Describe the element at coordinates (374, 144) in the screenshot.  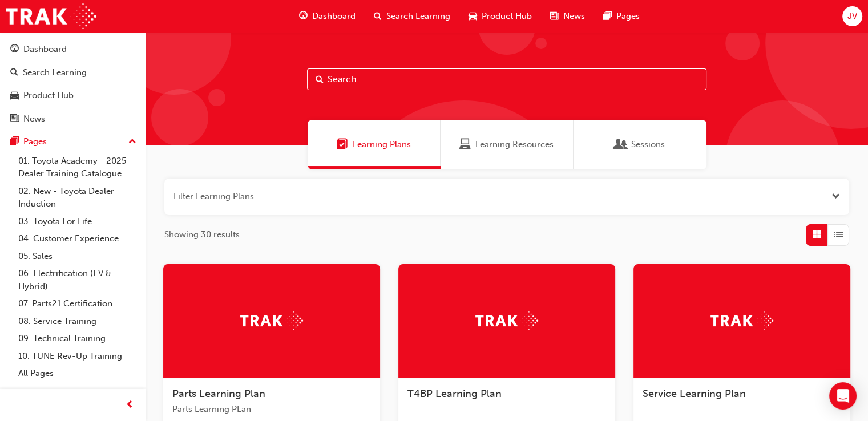
I see `a: Learning PlansLearning Plans` at that location.